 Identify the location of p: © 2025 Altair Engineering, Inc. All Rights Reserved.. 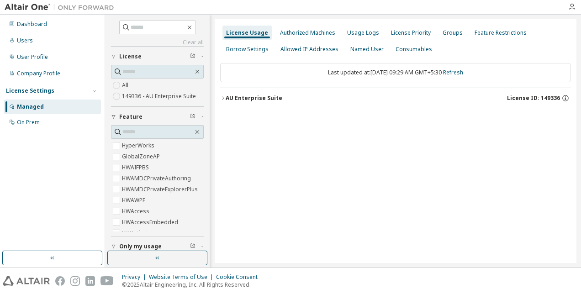
(192, 285).